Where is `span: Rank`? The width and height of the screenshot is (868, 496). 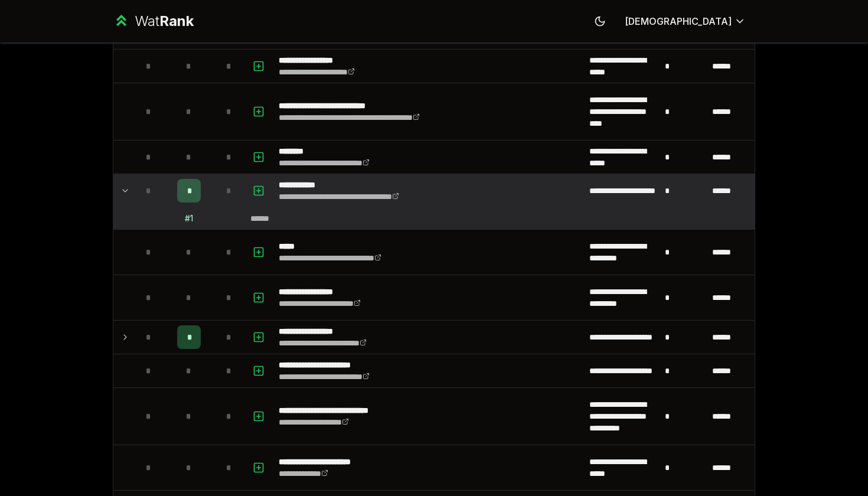
span: Rank is located at coordinates (177, 21).